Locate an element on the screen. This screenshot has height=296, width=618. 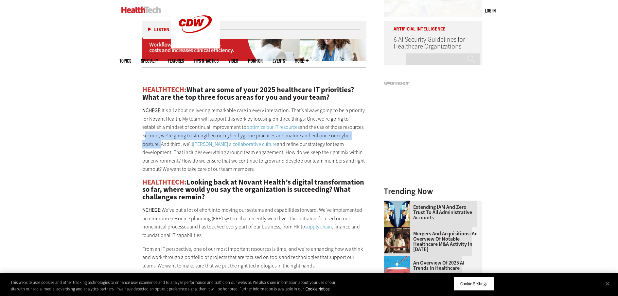
a: Events is located at coordinates (279, 61).